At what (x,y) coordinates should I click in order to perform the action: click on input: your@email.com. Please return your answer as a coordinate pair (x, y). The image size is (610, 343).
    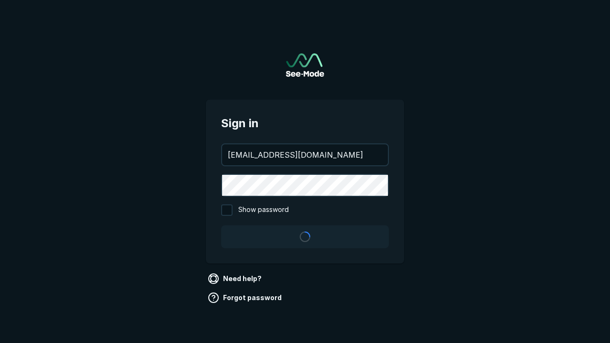
    Looking at the image, I should click on (305, 155).